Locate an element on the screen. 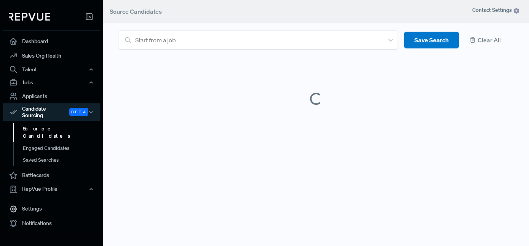  span: Beta is located at coordinates (79, 112).